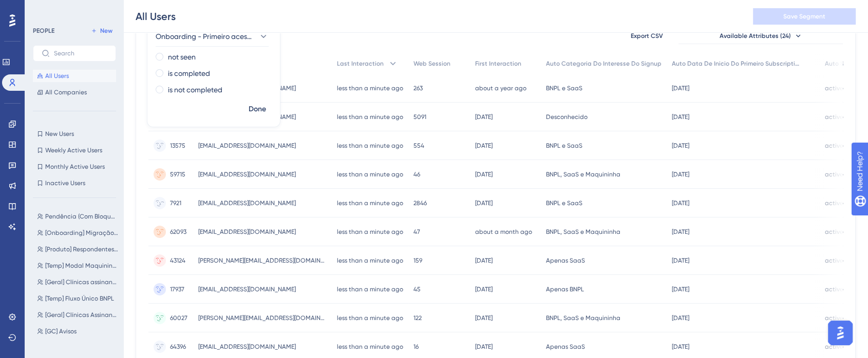  I want to click on span: Apenas BNPL, so click(565, 289).